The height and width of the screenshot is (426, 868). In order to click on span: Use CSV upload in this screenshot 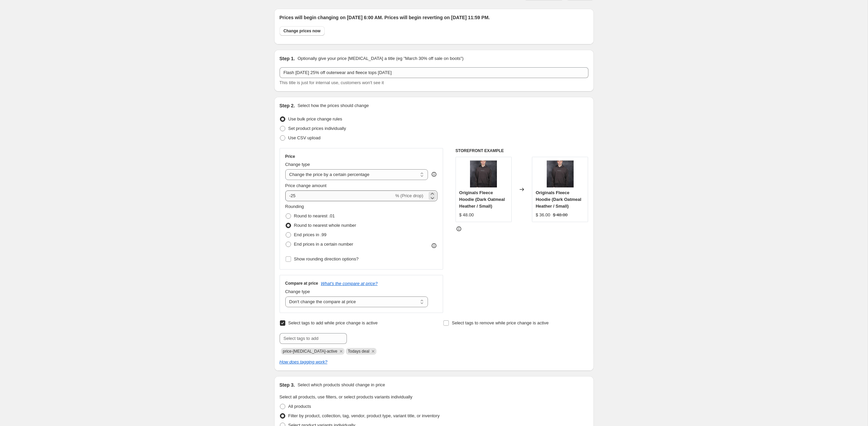, I will do `click(304, 138)`.